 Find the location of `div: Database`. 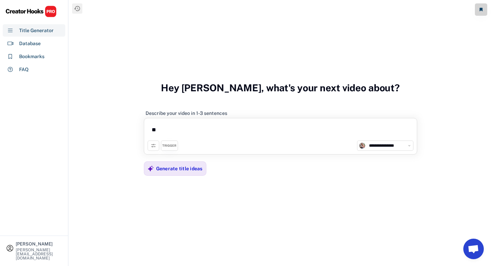

div: Database is located at coordinates (30, 43).